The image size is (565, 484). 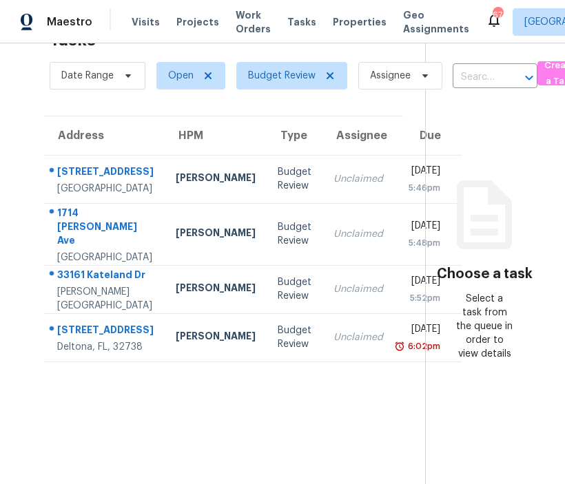 I want to click on span: Work Orders, so click(x=253, y=22).